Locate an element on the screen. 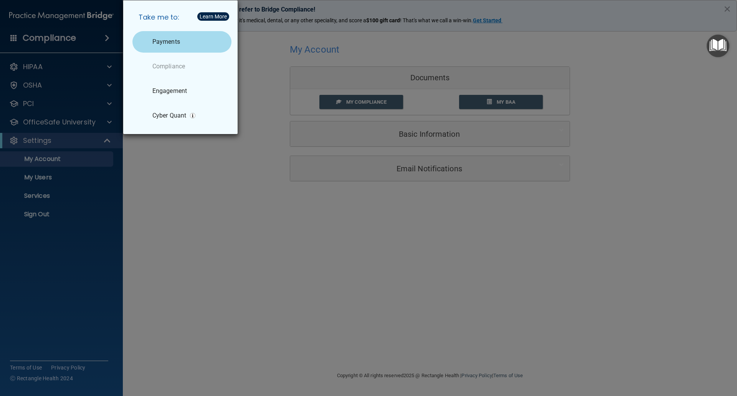 The height and width of the screenshot is (396, 737). a: Compliance is located at coordinates (182, 66).